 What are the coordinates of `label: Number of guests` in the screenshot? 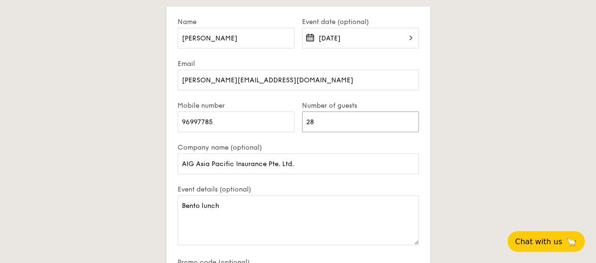 It's located at (361, 106).